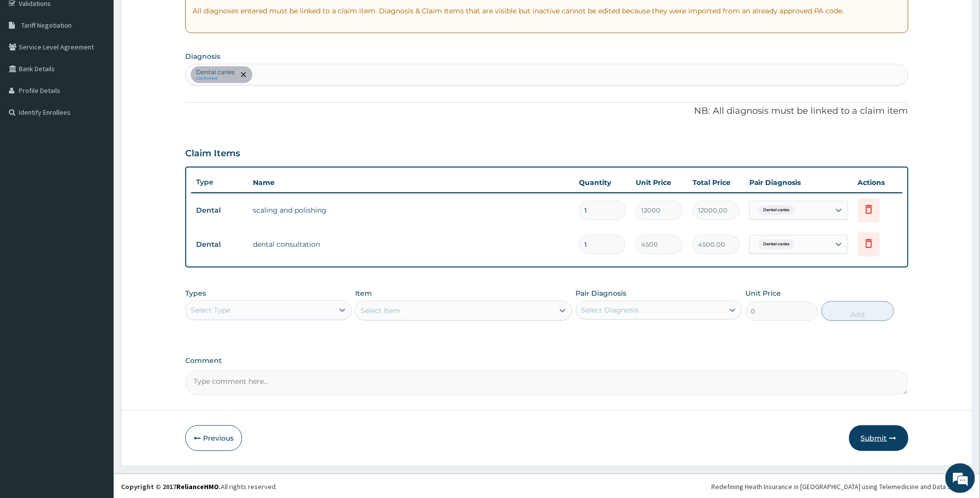 The width and height of the screenshot is (980, 498). What do you see at coordinates (547, 360) in the screenshot?
I see `label: Comment` at bounding box center [547, 360].